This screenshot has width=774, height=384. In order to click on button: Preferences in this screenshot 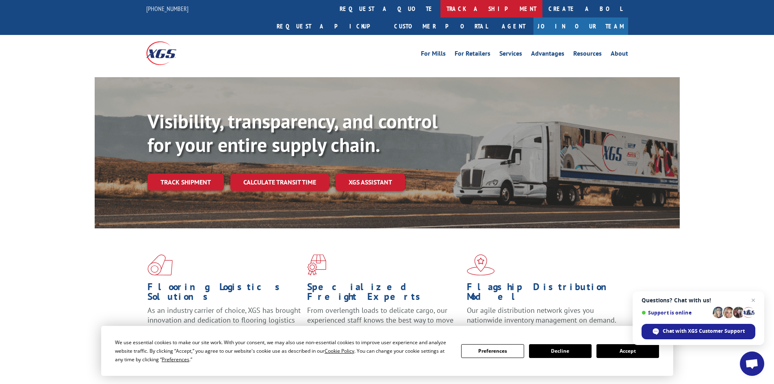, I will do `click(492, 351)`.